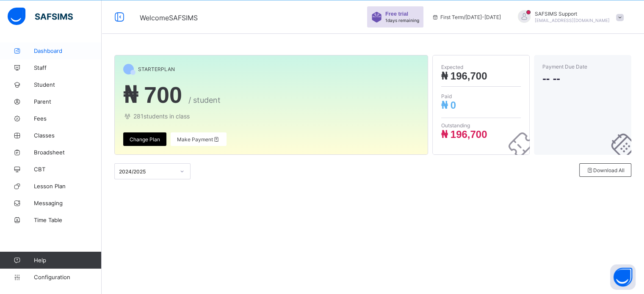  What do you see at coordinates (68, 101) in the screenshot?
I see `span: Parent` at bounding box center [68, 101].